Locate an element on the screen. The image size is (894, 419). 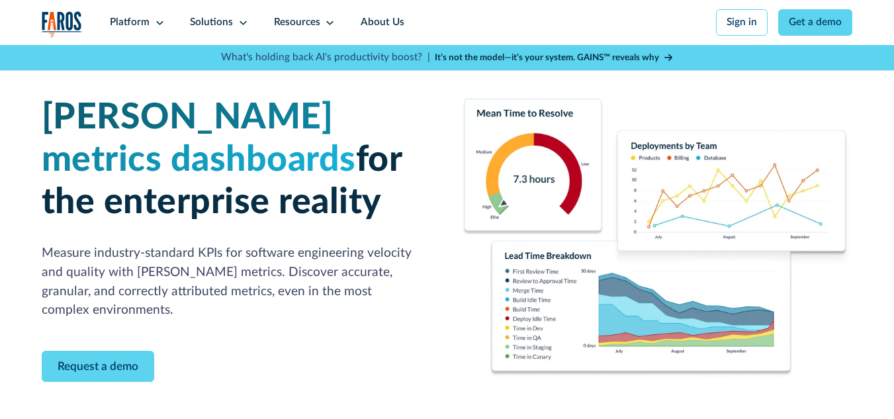
p: What's holding back AI's productivity boost? | is located at coordinates (325, 58).